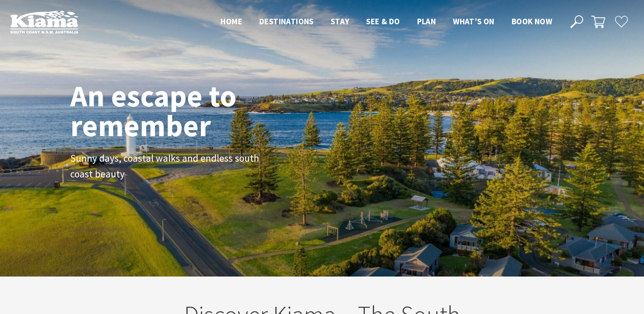 The width and height of the screenshot is (644, 314). Describe the element at coordinates (231, 21) in the screenshot. I see `span: Home` at that location.